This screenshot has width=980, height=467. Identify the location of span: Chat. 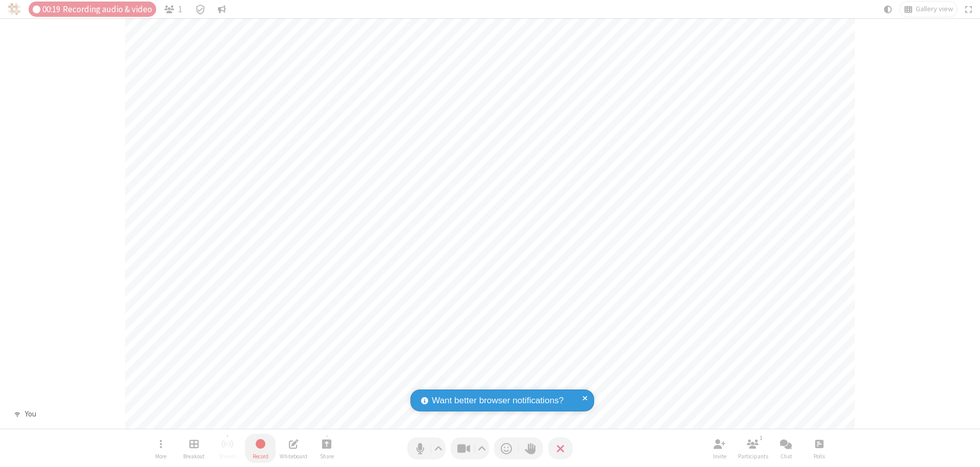
(786, 456).